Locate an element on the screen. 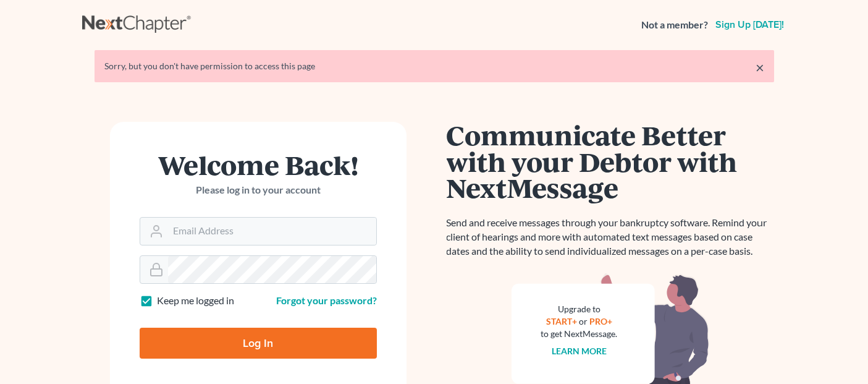 The height and width of the screenshot is (384, 868). div: Sorry, but you don't have permission to access this page is located at coordinates (434, 67).